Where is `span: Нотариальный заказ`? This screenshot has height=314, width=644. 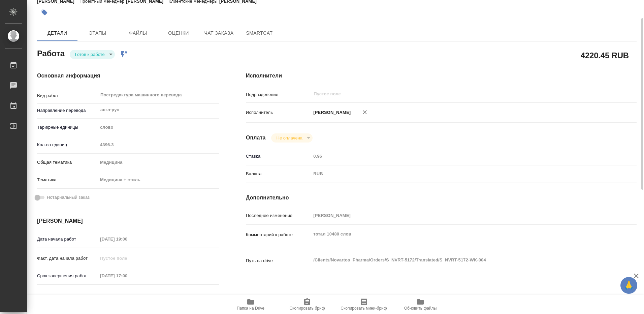
span: Нотариальный заказ is located at coordinates (68, 197).